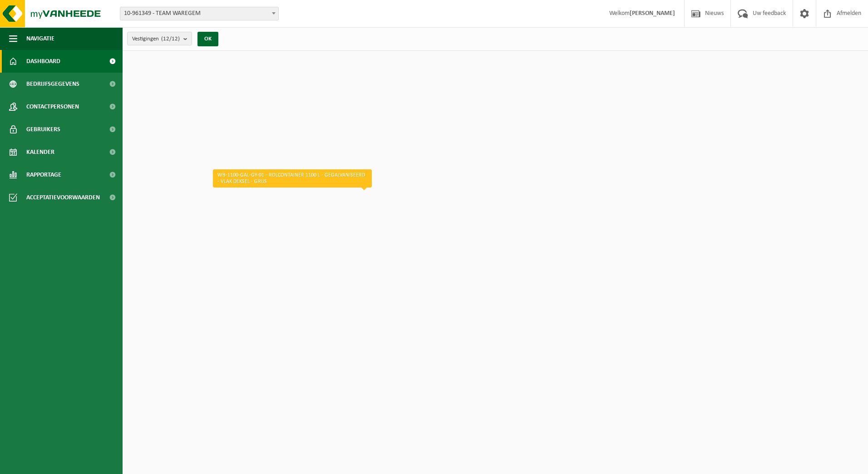 This screenshot has height=474, width=868. Describe the element at coordinates (159, 39) in the screenshot. I see `button: Vestigingen(12/12)` at that location.